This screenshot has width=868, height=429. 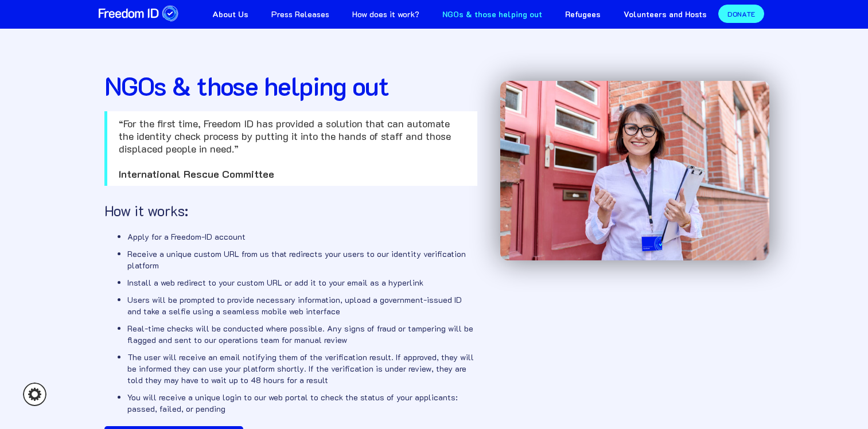 What do you see at coordinates (303, 240) in the screenshot?
I see `li: Apply for a Freedom-ID account` at bounding box center [303, 240].